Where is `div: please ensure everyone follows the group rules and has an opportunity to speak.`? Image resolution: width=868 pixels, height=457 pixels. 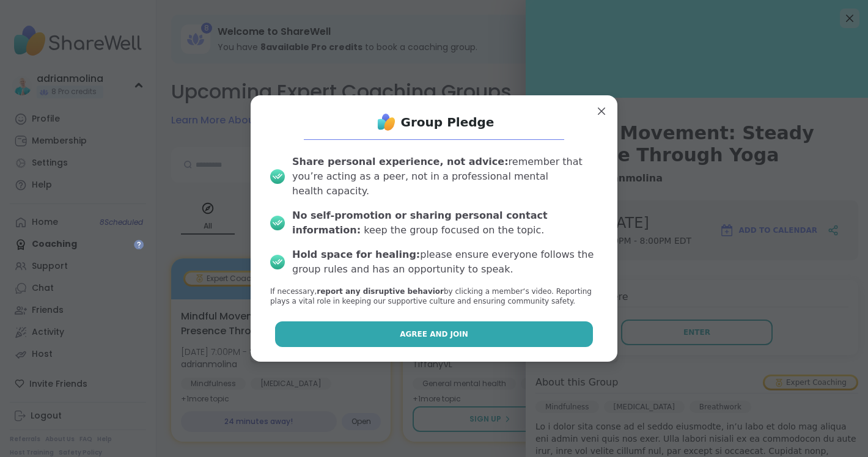 div: please ensure everyone follows the group rules and has an opportunity to speak. is located at coordinates (445, 262).